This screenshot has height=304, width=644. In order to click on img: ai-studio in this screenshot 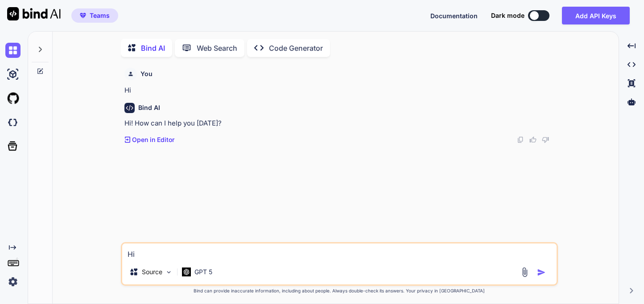, I will do `click(13, 75)`.